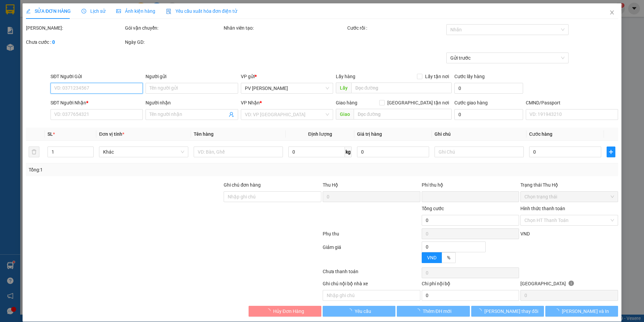 The image size is (644, 322). What do you see at coordinates (345, 114) in the screenshot?
I see `span: Giao` at bounding box center [345, 114].